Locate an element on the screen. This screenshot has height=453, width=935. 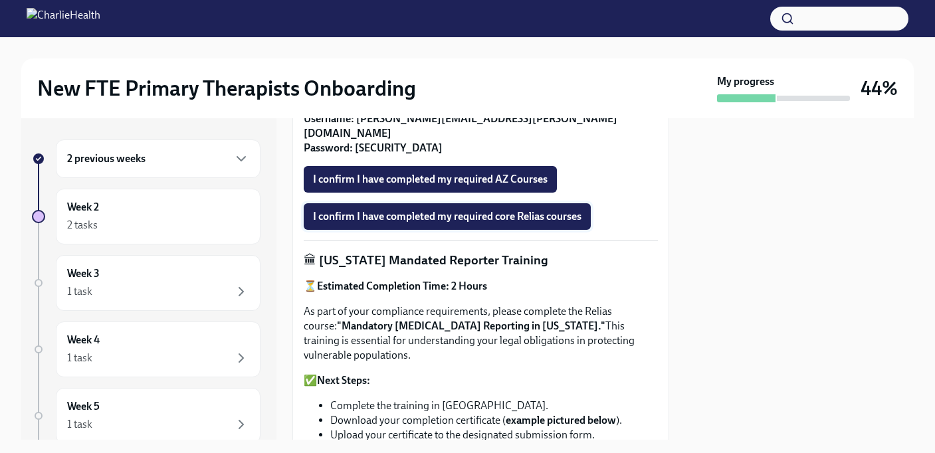
a: Week 51 task is located at coordinates (146, 416).